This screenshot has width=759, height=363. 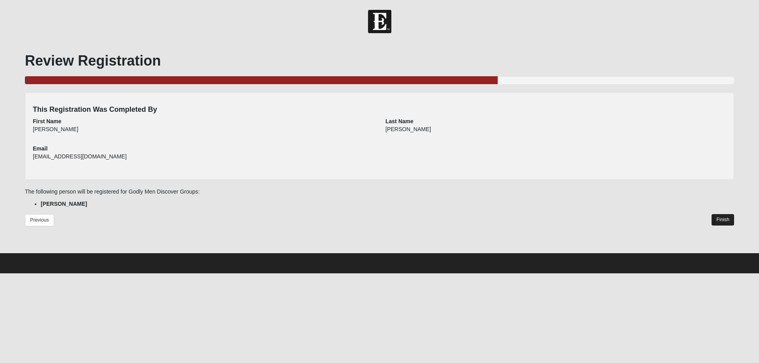 What do you see at coordinates (380, 192) in the screenshot?
I see `p: The following person will be registered for Godly Men Discover Groups:` at bounding box center [380, 192].